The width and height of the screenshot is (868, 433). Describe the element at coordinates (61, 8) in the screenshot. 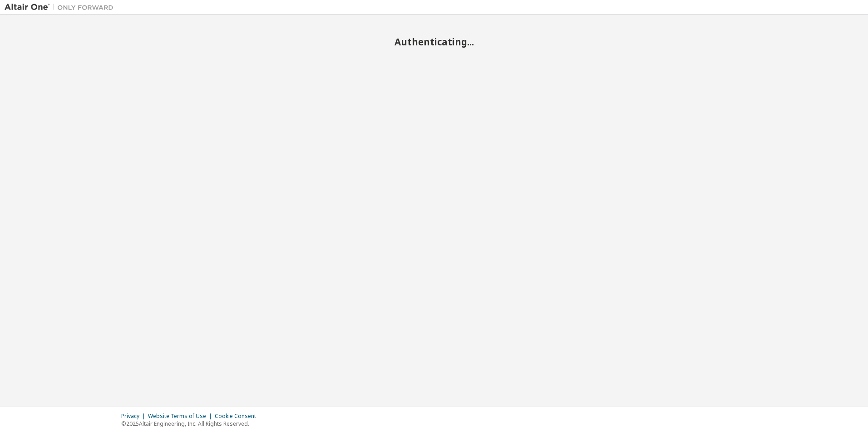

I see `img: Altair One` at that location.